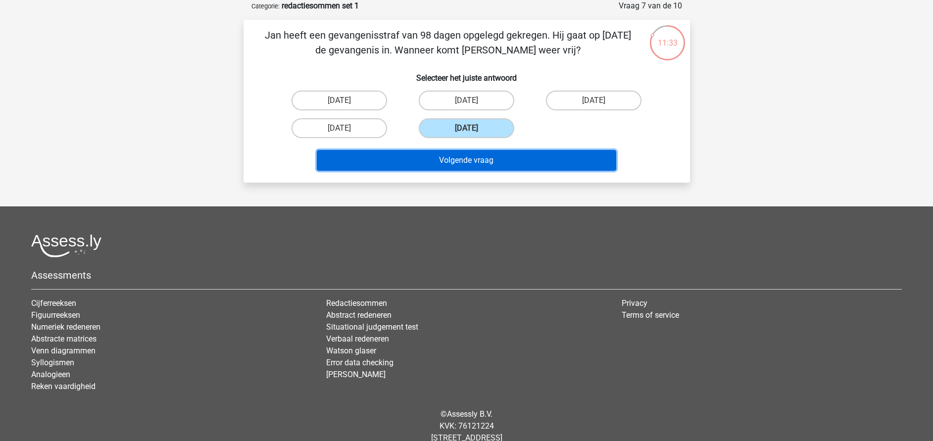  I want to click on a: Redactiesommen, so click(356, 303).